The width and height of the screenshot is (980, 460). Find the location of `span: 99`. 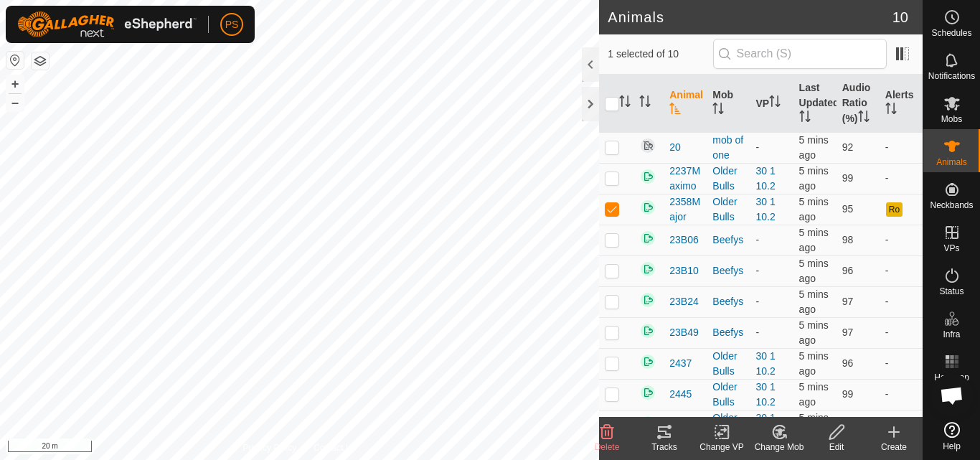

span: 99 is located at coordinates (848, 394).